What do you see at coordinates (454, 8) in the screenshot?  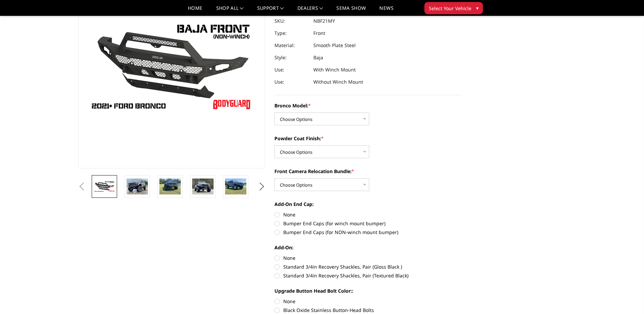 I see `button: Select Your Vehicle` at bounding box center [454, 8].